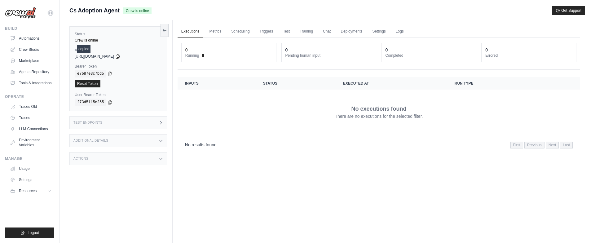 Image resolution: width=595 pixels, height=243 pixels. What do you see at coordinates (33, 233) in the screenshot?
I see `span: Logout` at bounding box center [33, 233].